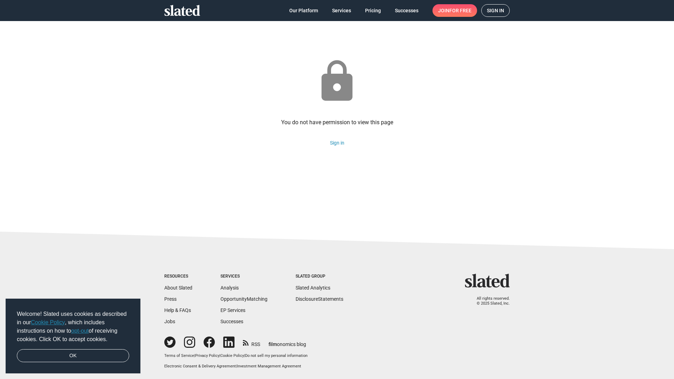 This screenshot has width=674, height=379. What do you see at coordinates (244, 299) in the screenshot?
I see `a: OpportunityMatching` at bounding box center [244, 299].